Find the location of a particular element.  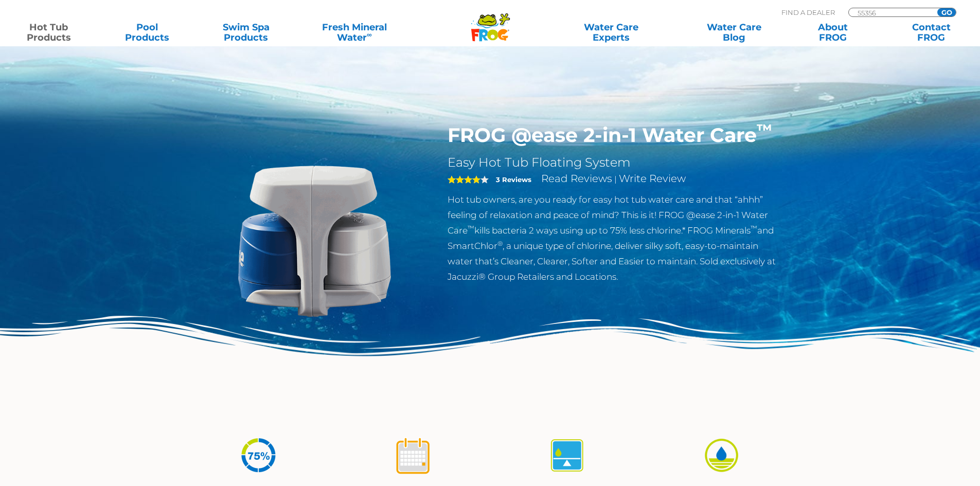

img: icon-atease-self-regulates is located at coordinates (567, 456).